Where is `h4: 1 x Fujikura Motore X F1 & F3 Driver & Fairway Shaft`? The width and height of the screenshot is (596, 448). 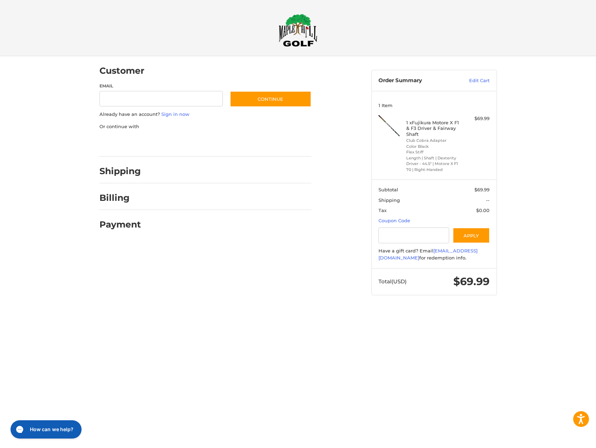 h4: 1 x Fujikura Motore X F1 & F3 Driver & Fairway Shaft is located at coordinates (433, 128).